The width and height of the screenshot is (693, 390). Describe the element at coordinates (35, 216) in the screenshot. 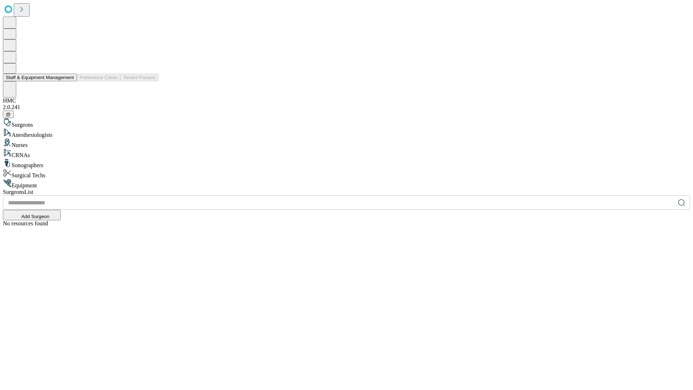

I see `span: Add Surgeon` at that location.